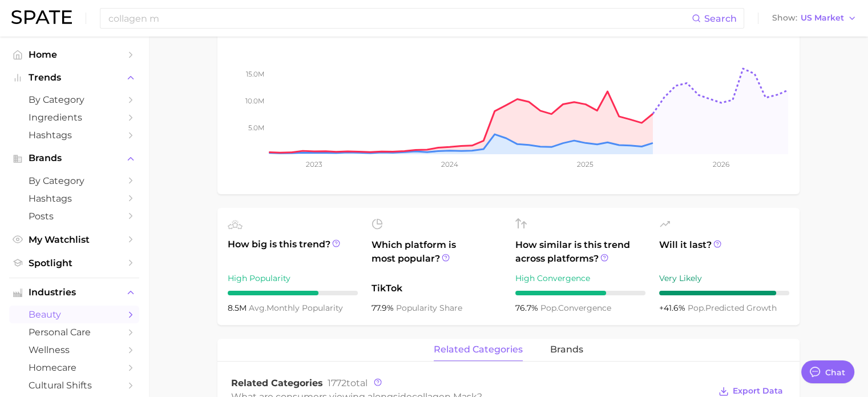 This screenshot has width=868, height=397. I want to click on button: Trends, so click(74, 77).